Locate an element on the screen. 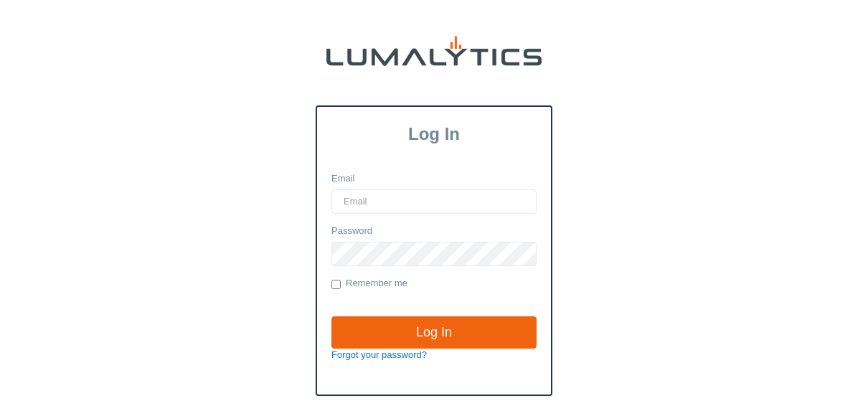 The width and height of the screenshot is (868, 406). input: Email is located at coordinates (434, 202).